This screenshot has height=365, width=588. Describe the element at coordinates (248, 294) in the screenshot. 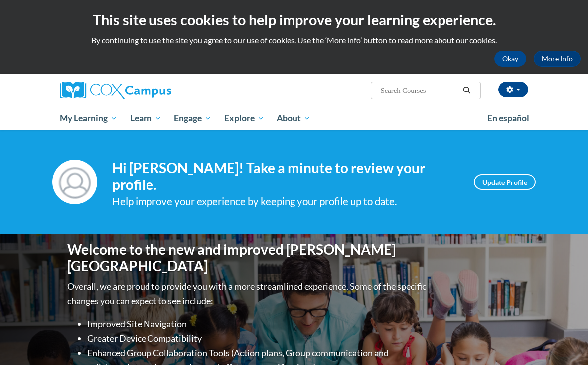

I see `p: Overall, we are proud to provide you with a more streamlined experience. Some of the specific cha...` at that location.